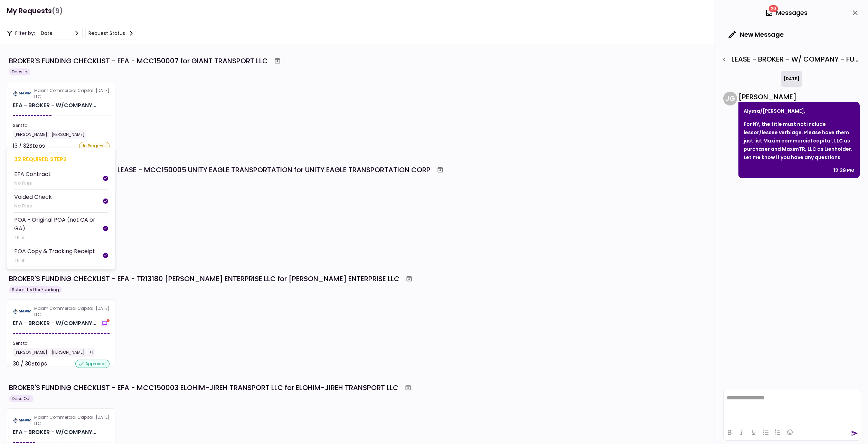 The width and height of the screenshot is (868, 444). Describe the element at coordinates (756, 35) in the screenshot. I see `button: New Message` at that location.